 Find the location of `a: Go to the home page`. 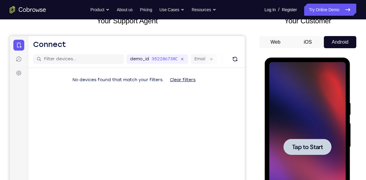

a: Go to the home page is located at coordinates (28, 10).